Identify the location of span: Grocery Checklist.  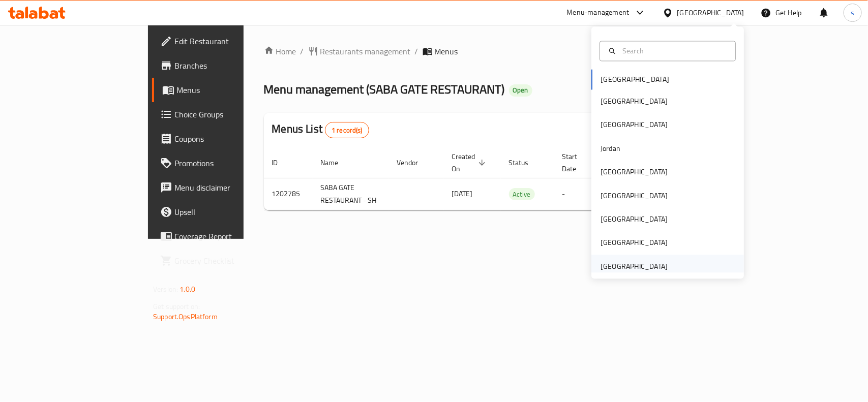
(230, 261).